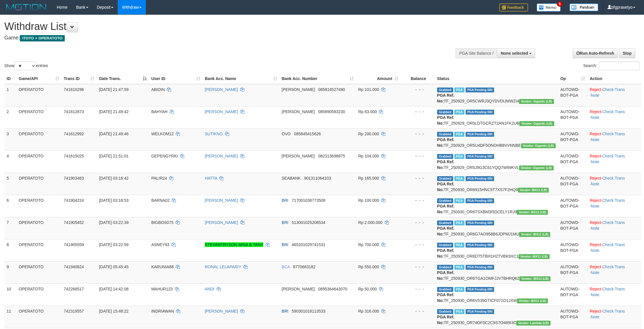 The image size is (644, 329). Describe the element at coordinates (496, 251) in the screenshot. I see `td: TF_250930_OR6DT5TBH1H2TVBK9XC1` at that location.